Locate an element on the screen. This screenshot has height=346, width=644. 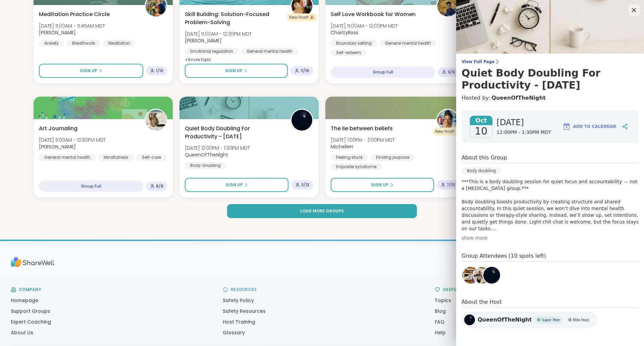
div: Finding purpose is located at coordinates (393, 157).